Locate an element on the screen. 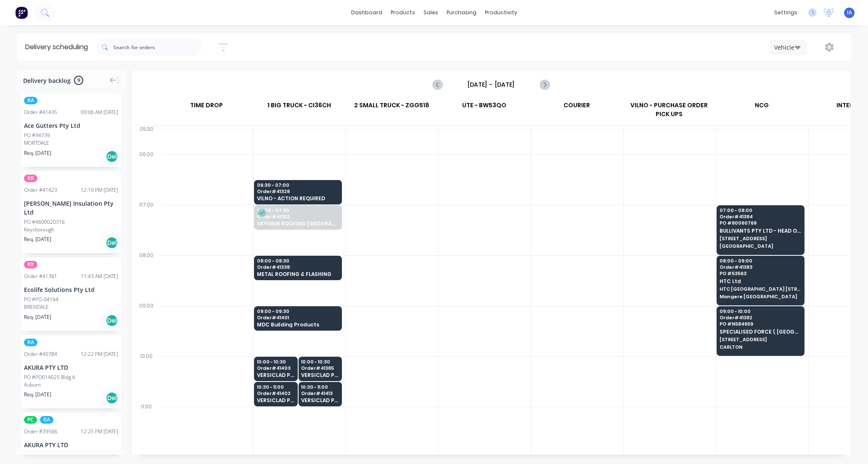 The image size is (868, 464). div: Order # 41423 is located at coordinates (40, 190).